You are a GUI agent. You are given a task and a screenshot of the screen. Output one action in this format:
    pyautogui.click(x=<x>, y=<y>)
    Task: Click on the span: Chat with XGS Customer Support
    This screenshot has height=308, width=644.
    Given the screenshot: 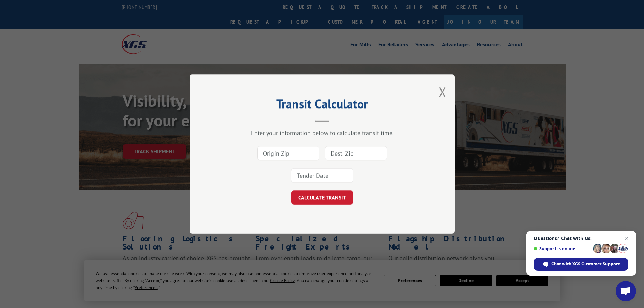 What is the action you would take?
    pyautogui.click(x=585, y=264)
    